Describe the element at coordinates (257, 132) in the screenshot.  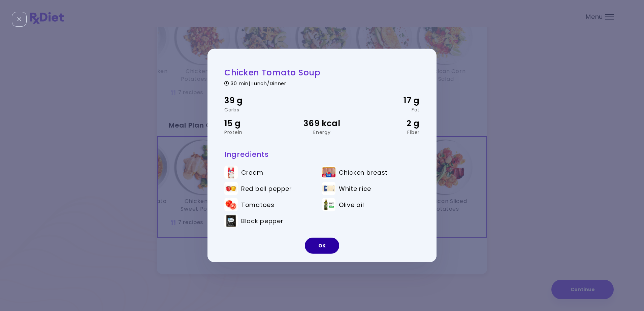
I see `div: Protein` at that location.